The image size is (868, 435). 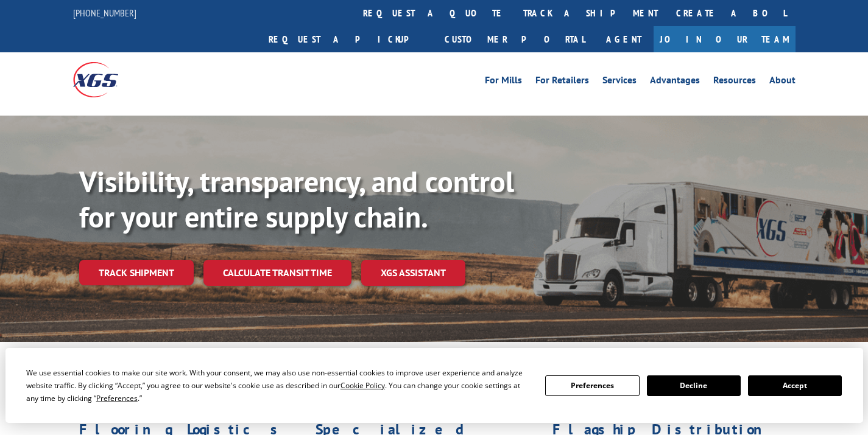 What do you see at coordinates (624, 39) in the screenshot?
I see `a: Agent` at bounding box center [624, 39].